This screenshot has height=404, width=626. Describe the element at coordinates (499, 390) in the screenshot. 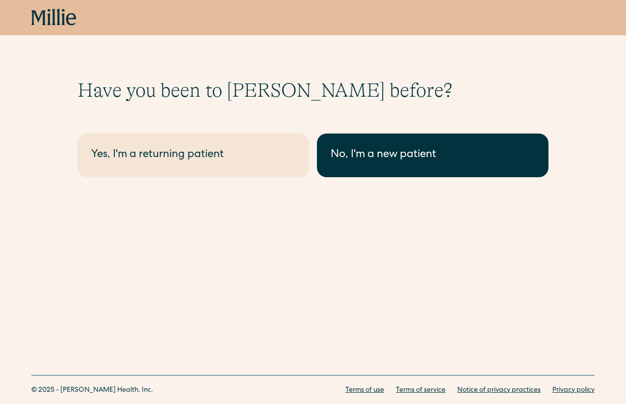

I see `a: Notice of privacy practices` at that location.